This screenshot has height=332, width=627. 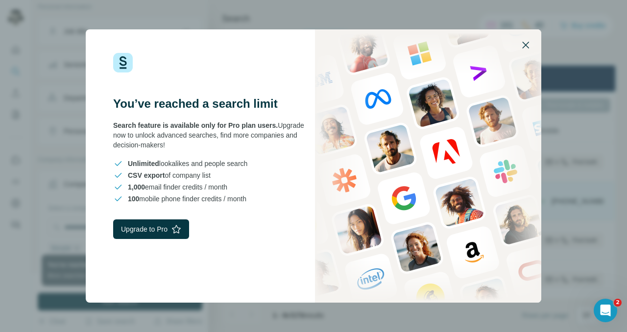 I want to click on span: CSV export, so click(x=146, y=175).